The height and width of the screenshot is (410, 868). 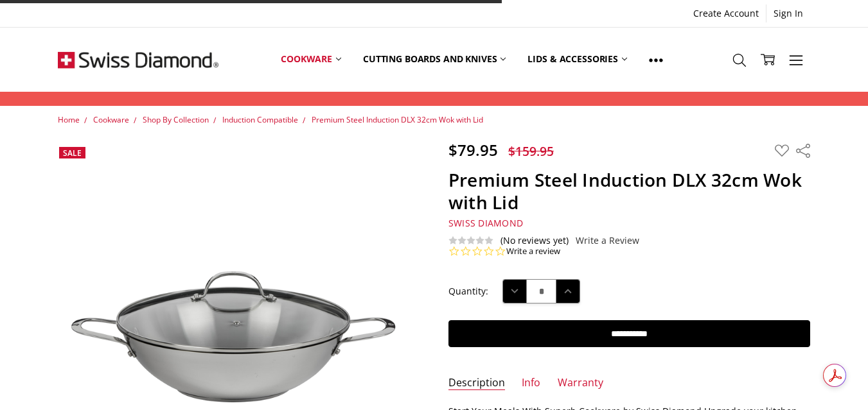 What do you see at coordinates (260, 119) in the screenshot?
I see `span: Induction Compatible` at bounding box center [260, 119].